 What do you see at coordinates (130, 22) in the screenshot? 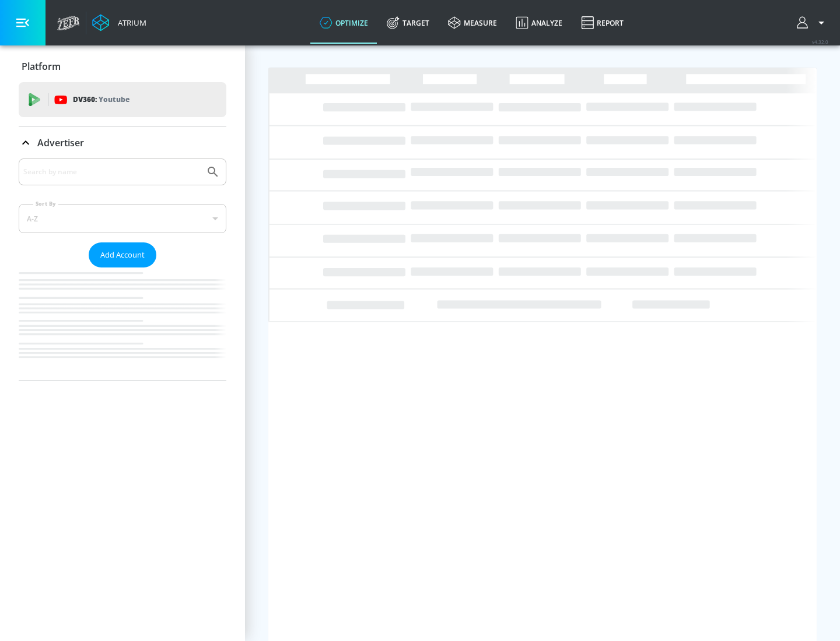
I see `div: Atrium` at bounding box center [130, 22].